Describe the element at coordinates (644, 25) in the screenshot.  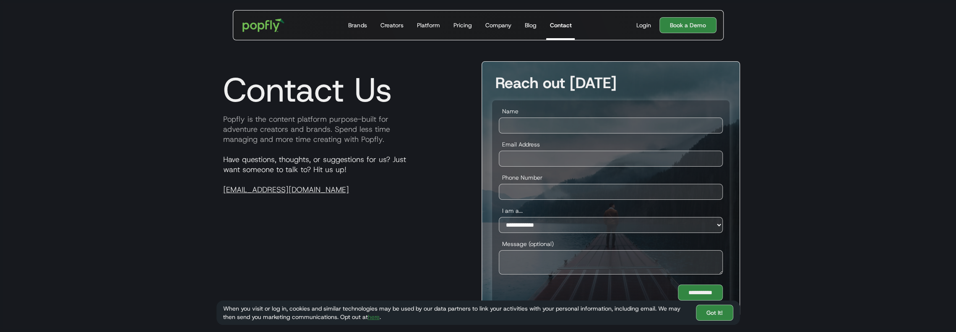
I see `div: Login` at that location.